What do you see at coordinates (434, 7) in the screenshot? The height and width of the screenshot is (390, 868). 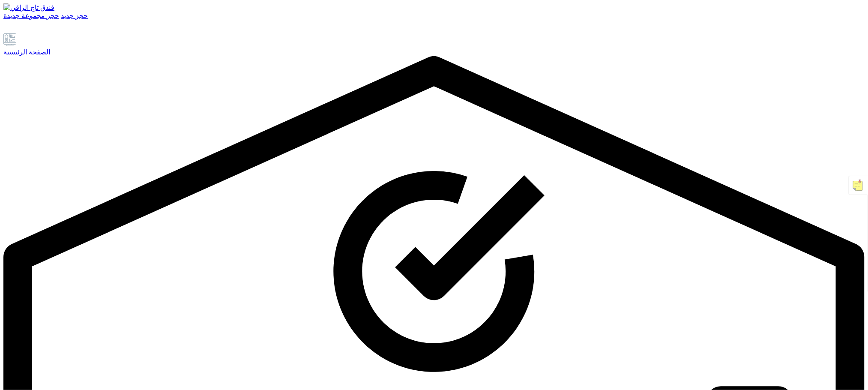 I see `a: فندق تاج الراقي` at bounding box center [434, 7].